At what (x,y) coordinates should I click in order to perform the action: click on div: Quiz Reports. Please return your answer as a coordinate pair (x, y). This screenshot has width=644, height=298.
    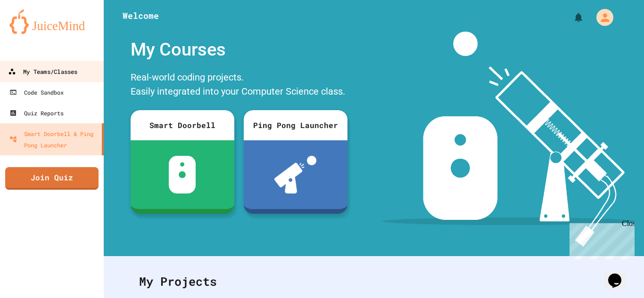
    Looking at the image, I should click on (36, 113).